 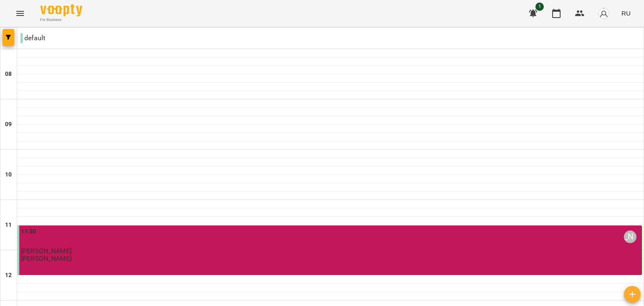 I want to click on span: RU, so click(x=626, y=13).